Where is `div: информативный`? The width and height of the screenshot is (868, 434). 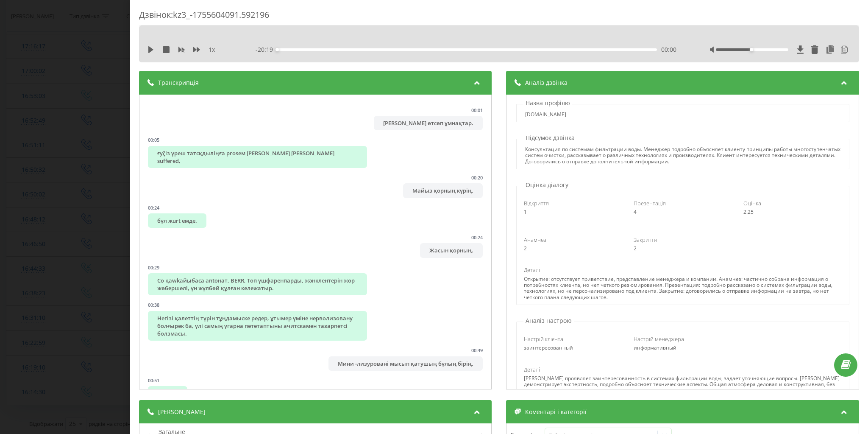
div: информативный is located at coordinates (682, 348).